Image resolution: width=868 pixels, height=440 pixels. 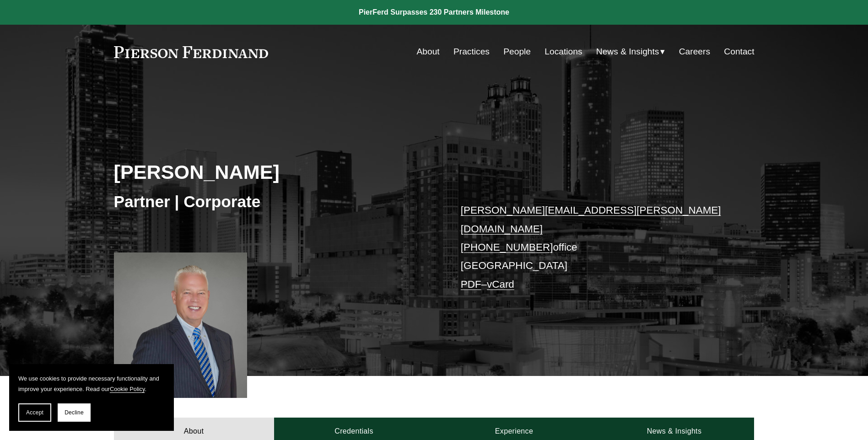 I want to click on a: PDF, so click(x=470, y=285).